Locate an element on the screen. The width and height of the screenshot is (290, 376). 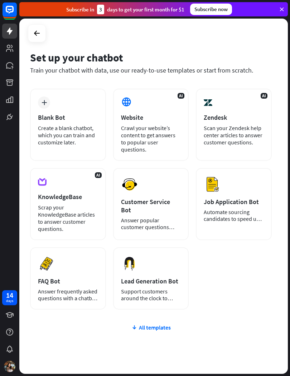
div: 3 is located at coordinates (100, 9).